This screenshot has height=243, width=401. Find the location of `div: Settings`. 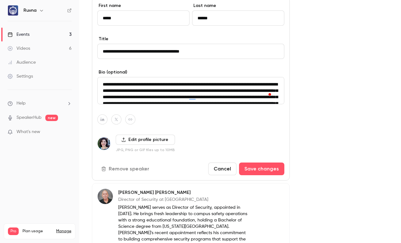

div: Settings is located at coordinates (20, 76).